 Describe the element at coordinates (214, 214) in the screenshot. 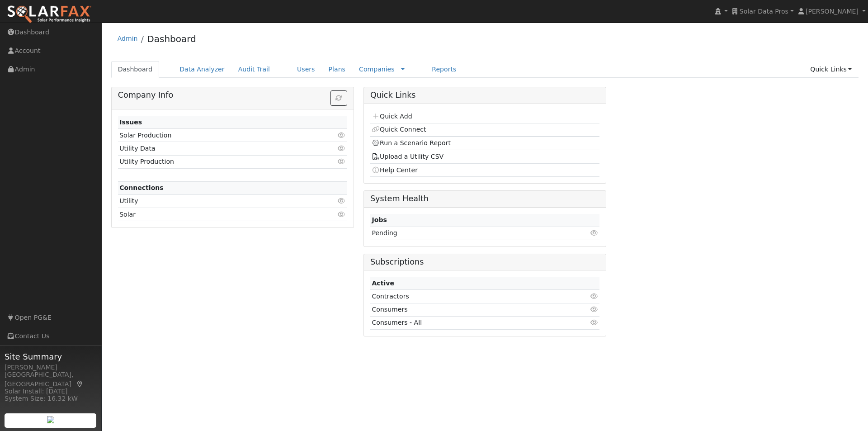

I see `td: Solar` at that location.